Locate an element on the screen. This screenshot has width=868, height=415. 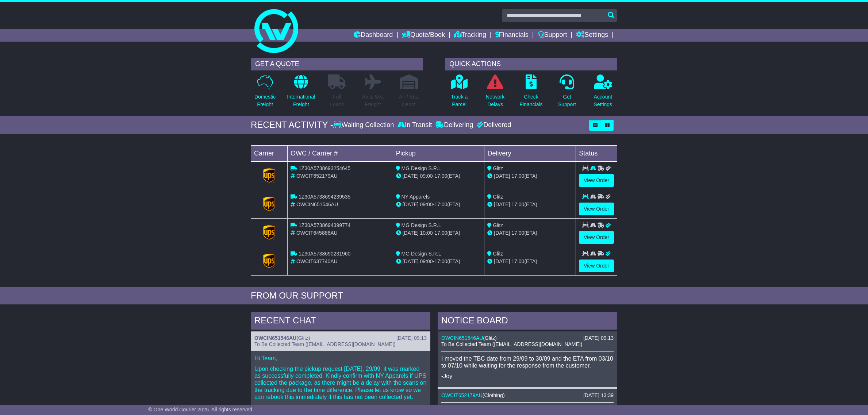
a: DomesticFreight is located at coordinates (265, 93).